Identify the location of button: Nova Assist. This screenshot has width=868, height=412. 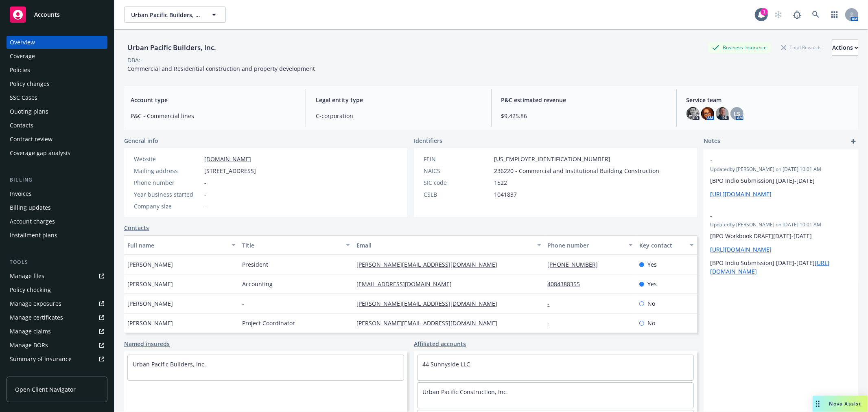
(841, 404).